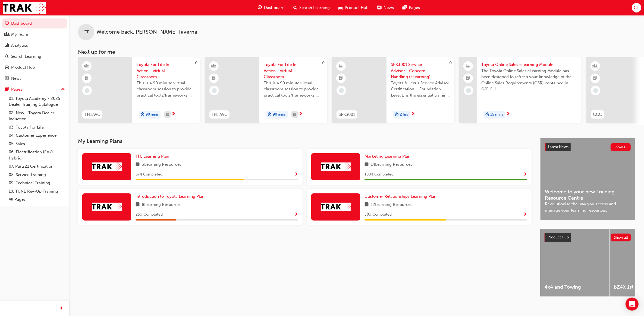  What do you see at coordinates (166, 89) in the screenshot?
I see `span: This is a 90 minute virtual classroom session to provide practical tools/frameworks, behaviours a...` at bounding box center [166, 89].